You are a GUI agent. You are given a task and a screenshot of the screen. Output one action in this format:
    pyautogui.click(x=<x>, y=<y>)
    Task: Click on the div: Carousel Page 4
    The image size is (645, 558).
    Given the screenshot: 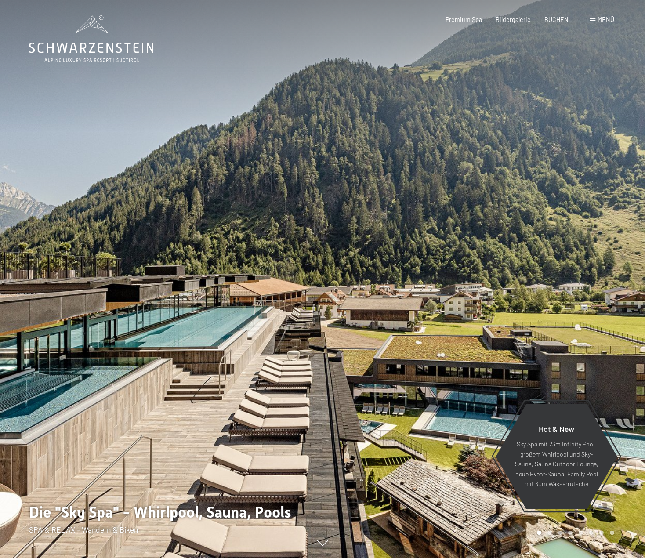 What is the action you would take?
    pyautogui.click(x=570, y=533)
    